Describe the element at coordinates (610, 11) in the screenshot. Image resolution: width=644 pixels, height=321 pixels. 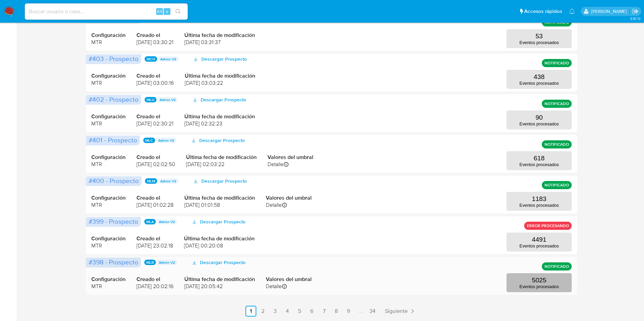
I see `p: joaquin.santistebe@mercadolibre.com` at that location.